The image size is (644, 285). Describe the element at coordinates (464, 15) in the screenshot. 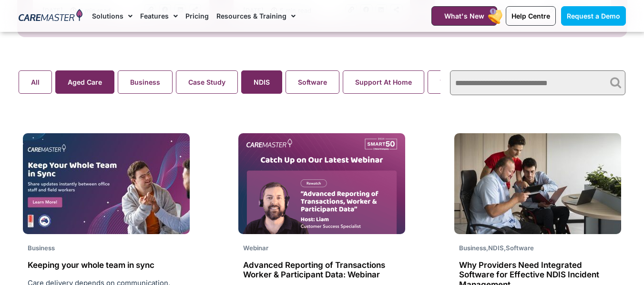

I see `a: What's New` at that location.